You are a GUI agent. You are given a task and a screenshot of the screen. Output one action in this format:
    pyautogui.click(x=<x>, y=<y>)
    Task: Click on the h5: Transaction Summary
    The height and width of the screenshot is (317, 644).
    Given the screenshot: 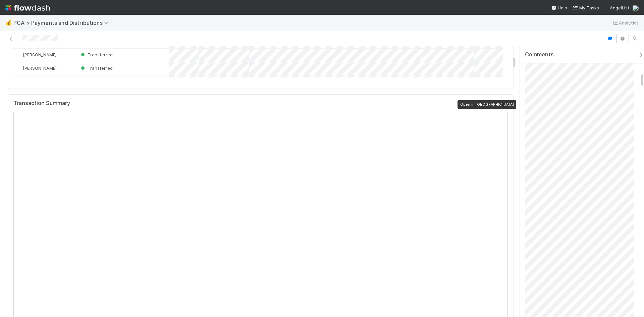 What is the action you would take?
    pyautogui.click(x=42, y=103)
    